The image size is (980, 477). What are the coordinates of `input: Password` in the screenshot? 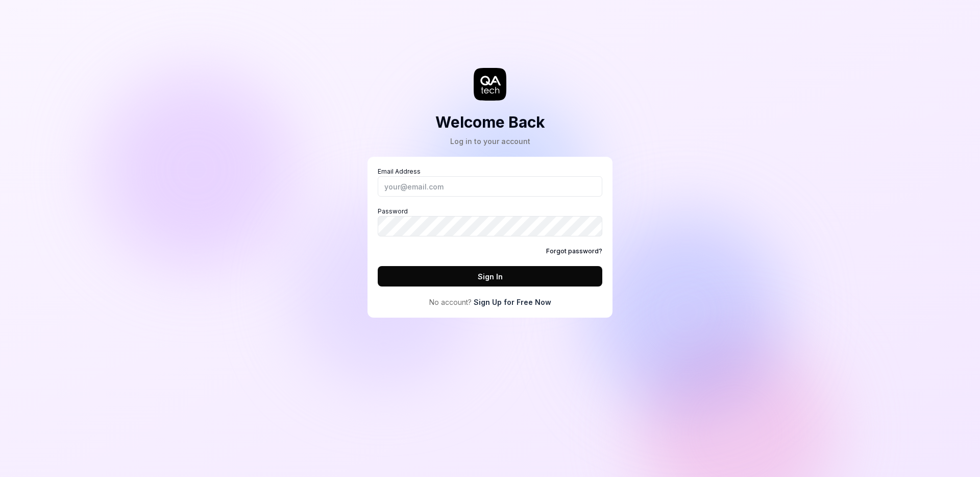 It's located at (490, 226).